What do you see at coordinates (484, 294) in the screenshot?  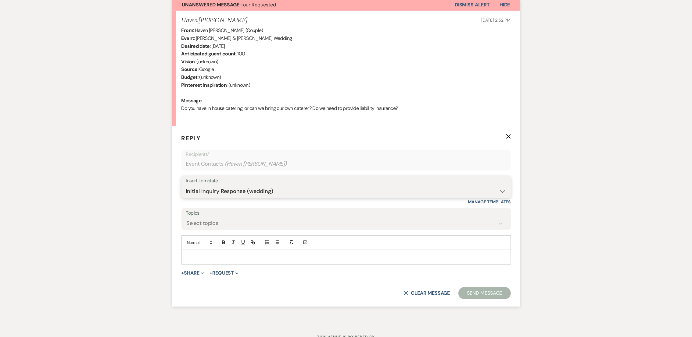 I see `button: Send Message` at bounding box center [484, 294].